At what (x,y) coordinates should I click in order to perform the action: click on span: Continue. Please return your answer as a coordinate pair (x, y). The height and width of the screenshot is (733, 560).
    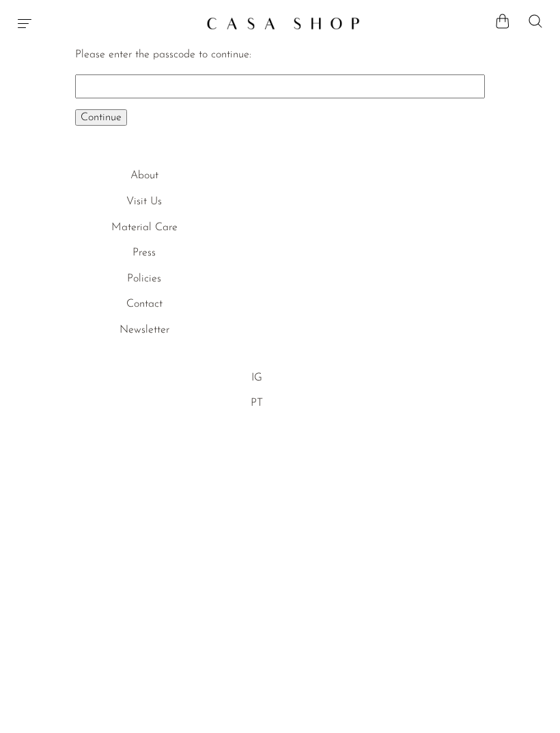
    Looking at the image, I should click on (101, 117).